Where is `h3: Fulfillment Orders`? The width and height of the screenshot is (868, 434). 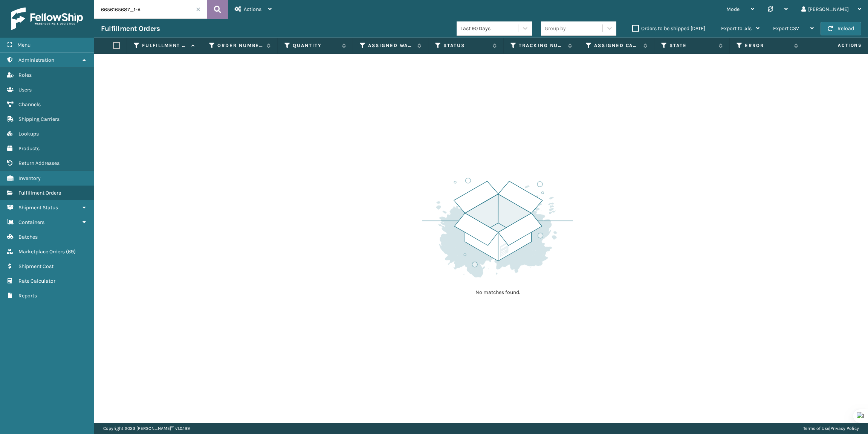 h3: Fulfillment Orders is located at coordinates (130, 28).